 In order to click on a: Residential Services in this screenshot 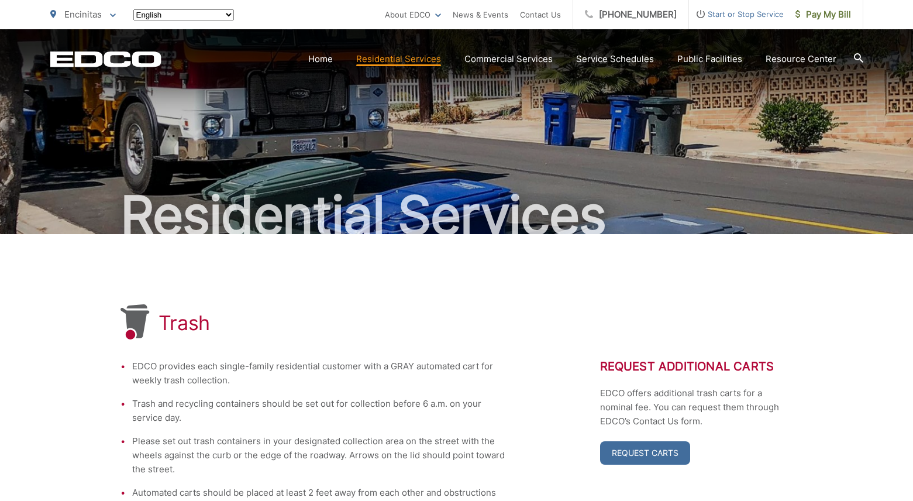, I will do `click(398, 59)`.